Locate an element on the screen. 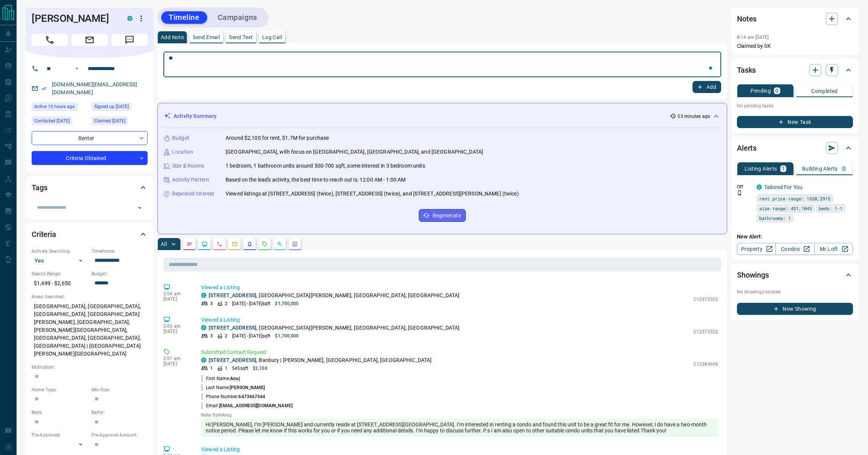 This screenshot has height=455, width=868. div: Criteria is located at coordinates (90, 234).